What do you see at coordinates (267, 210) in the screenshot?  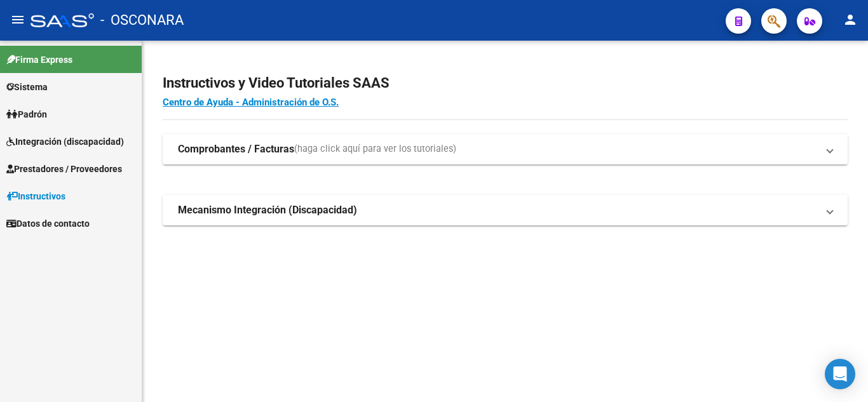 I see `strong: Mecanismo Integración (Discapacidad)` at bounding box center [267, 210].